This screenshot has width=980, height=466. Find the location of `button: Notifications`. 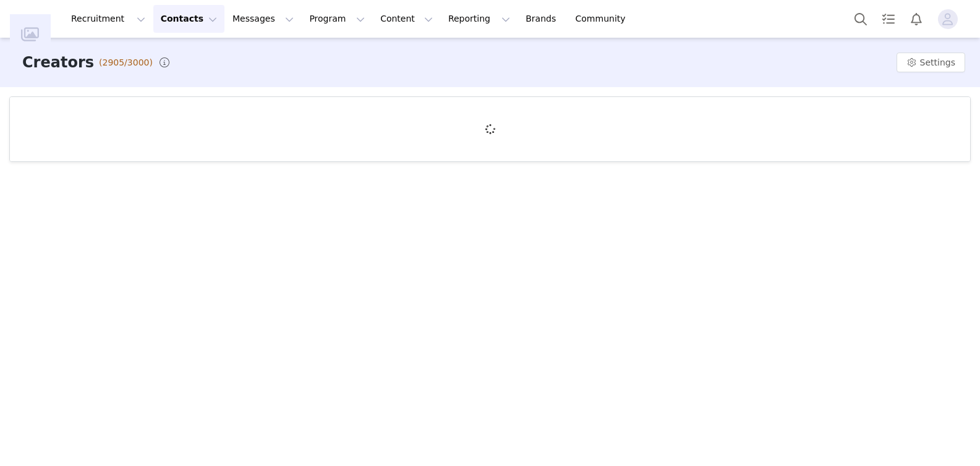

button: Notifications is located at coordinates (916, 19).